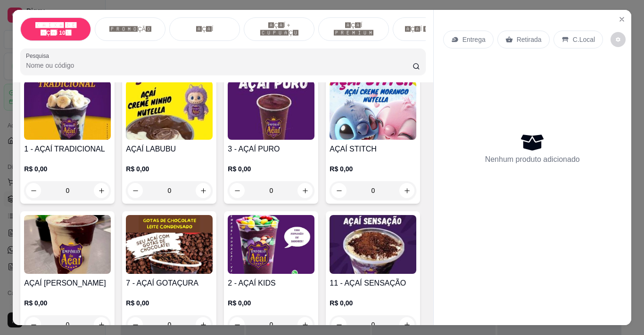 The image size is (644, 335). What do you see at coordinates (621, 19) in the screenshot?
I see `button: Close` at bounding box center [621, 19].